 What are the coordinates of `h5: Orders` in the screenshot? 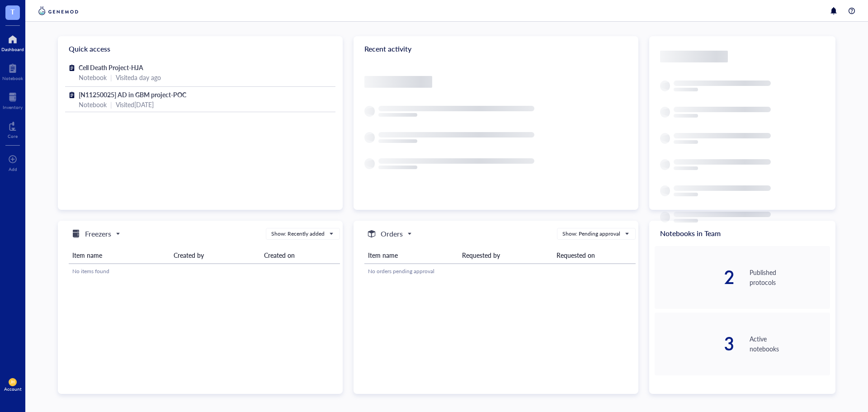 It's located at (391, 233).